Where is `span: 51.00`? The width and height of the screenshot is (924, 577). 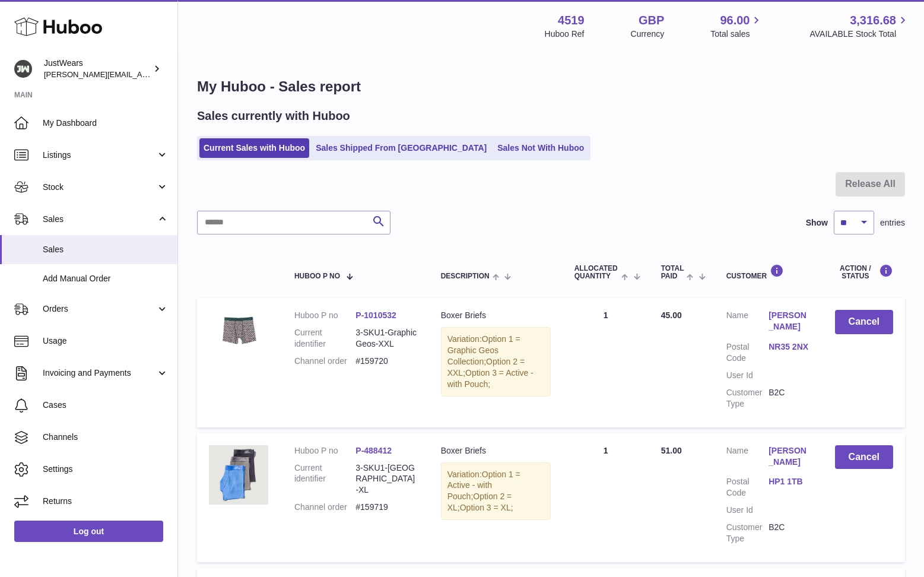
span: 51.00 is located at coordinates (671, 450).